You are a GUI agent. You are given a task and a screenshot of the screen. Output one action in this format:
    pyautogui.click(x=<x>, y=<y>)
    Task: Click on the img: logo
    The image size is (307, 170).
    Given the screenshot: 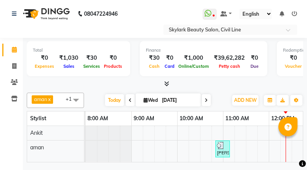 What is the action you would take?
    pyautogui.click(x=45, y=14)
    